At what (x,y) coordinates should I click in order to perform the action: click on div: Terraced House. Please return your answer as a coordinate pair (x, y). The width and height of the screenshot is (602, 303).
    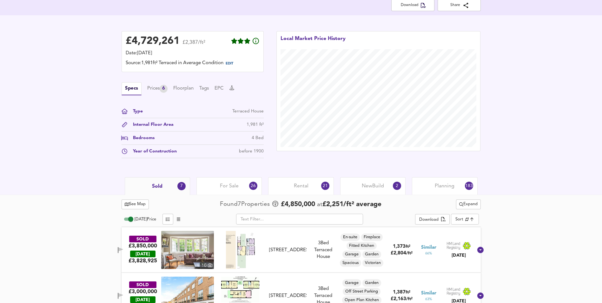
    Looking at the image, I should click on (248, 111).